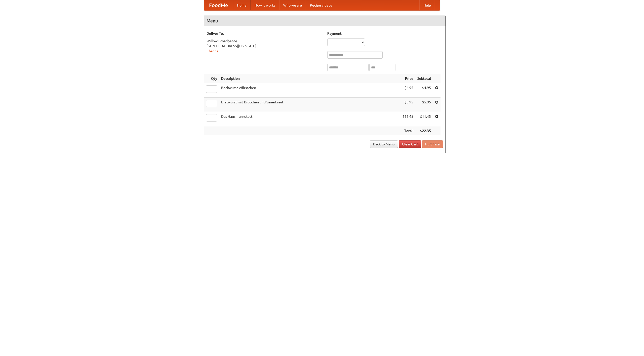 The height and width of the screenshot is (356, 644). I want to click on h4: Menu, so click(325, 21).